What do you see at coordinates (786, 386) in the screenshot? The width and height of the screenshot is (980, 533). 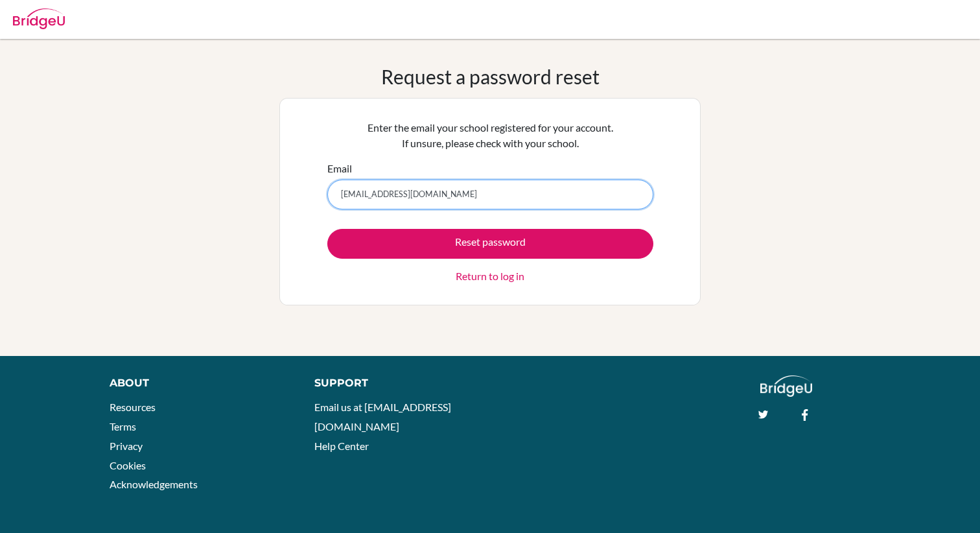 I see `img: logo_white@2x-f4f0deed5e89b7ecb1c2cc34c3e3d731f90f0f143d5ea2071677605dd97b5244.png` at bounding box center [786, 386].